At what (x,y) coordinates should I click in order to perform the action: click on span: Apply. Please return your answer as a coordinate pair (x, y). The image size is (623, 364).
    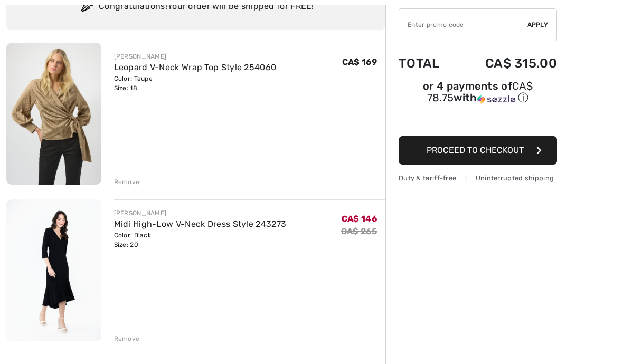
    Looking at the image, I should click on (538, 25).